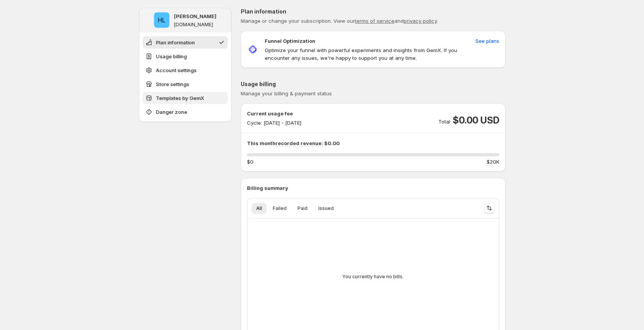 The height and width of the screenshot is (330, 644). What do you see at coordinates (369, 54) in the screenshot?
I see `p: Optimize your funnel with powerful experiments and insights from GemX. If you encounter any issue...` at bounding box center [369, 54].